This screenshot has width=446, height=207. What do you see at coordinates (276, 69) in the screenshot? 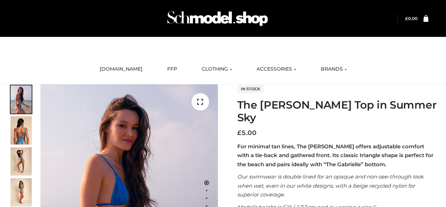
I see `a: ACCESSORIES` at bounding box center [276, 69].